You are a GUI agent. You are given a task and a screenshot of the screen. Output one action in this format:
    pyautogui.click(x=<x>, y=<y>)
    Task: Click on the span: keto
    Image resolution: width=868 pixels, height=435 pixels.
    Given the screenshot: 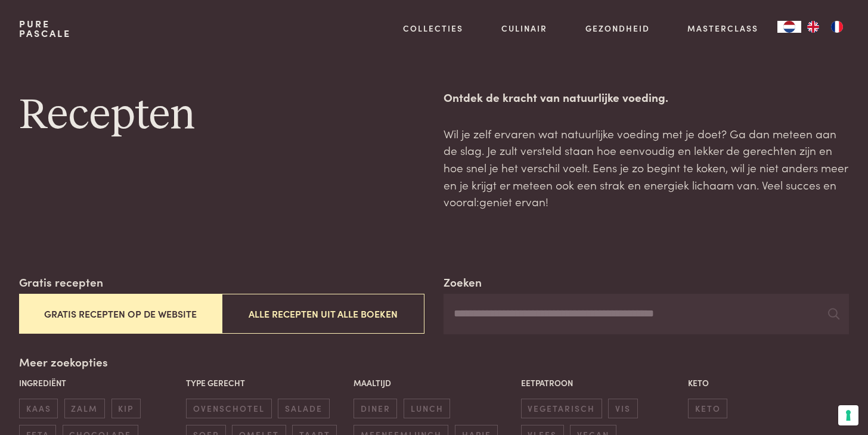 What is the action you would take?
    pyautogui.click(x=708, y=408)
    